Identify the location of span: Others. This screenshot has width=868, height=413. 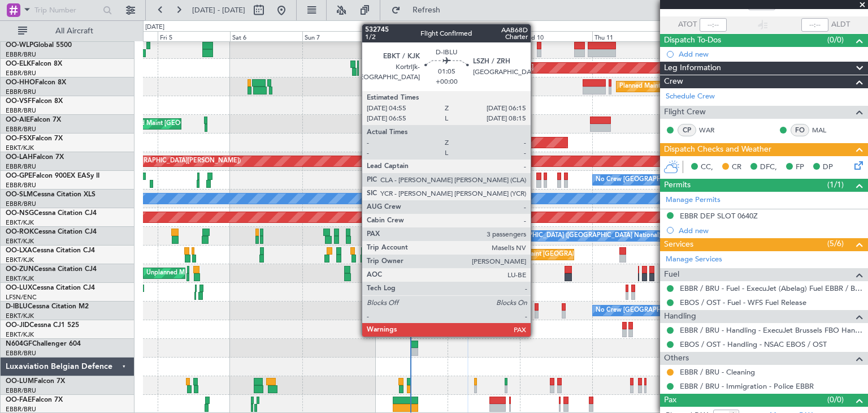
(677, 358).